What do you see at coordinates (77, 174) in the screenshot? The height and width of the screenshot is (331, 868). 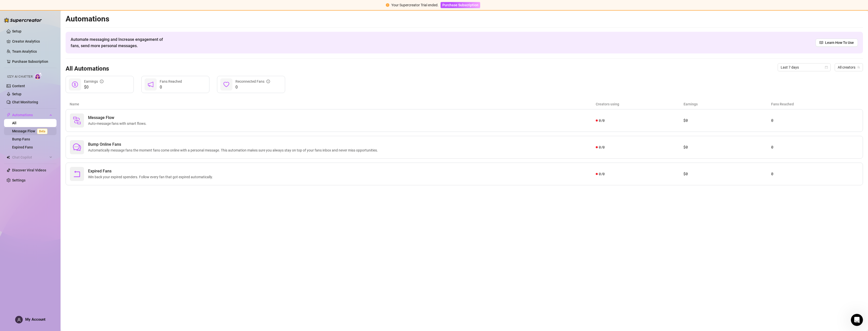 I see `span: rollback` at bounding box center [77, 174].